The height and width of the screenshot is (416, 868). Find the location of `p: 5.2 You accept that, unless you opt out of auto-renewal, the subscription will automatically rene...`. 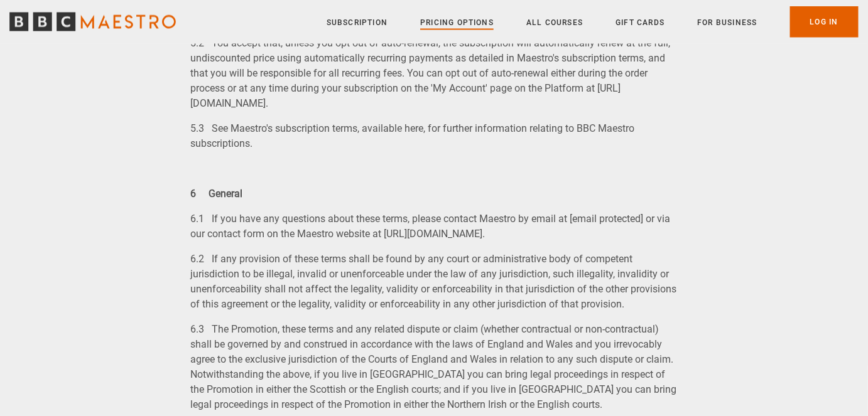

p: 5.2 You accept that, unless you opt out of auto-renewal, the subscription will automatically rene... is located at coordinates (434, 74).